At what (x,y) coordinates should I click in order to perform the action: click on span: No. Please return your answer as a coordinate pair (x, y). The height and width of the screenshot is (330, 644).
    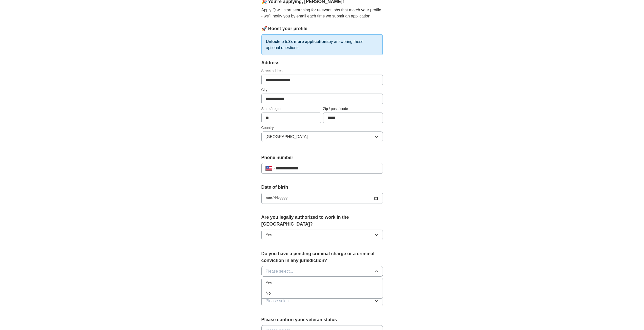
    Looking at the image, I should click on (268, 294).